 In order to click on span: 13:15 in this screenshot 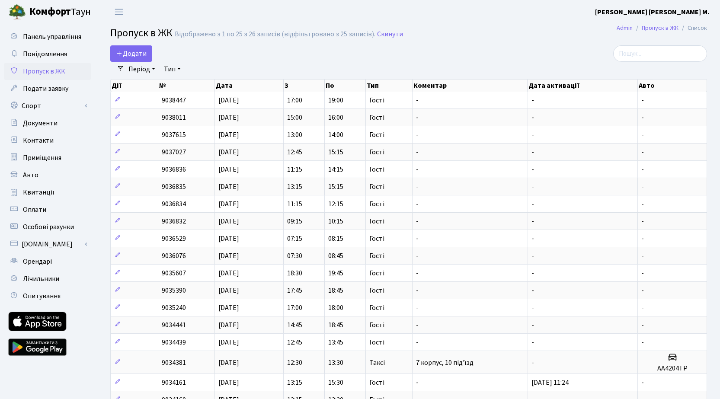, I will do `click(295, 383)`.